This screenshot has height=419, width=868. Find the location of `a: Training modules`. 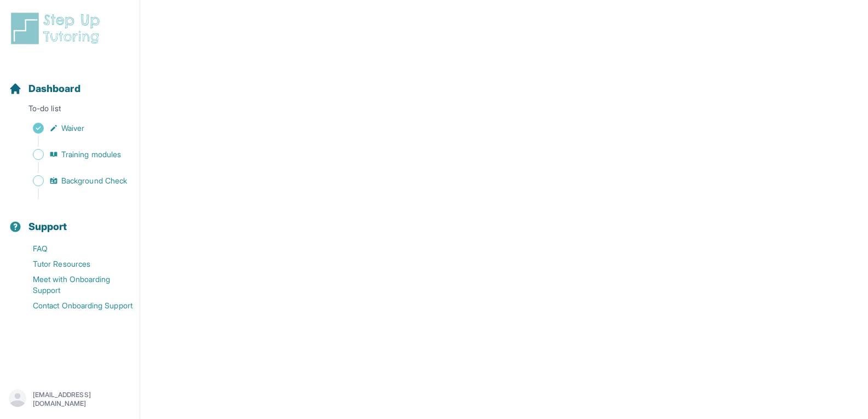

a: Training modules is located at coordinates (74, 154).